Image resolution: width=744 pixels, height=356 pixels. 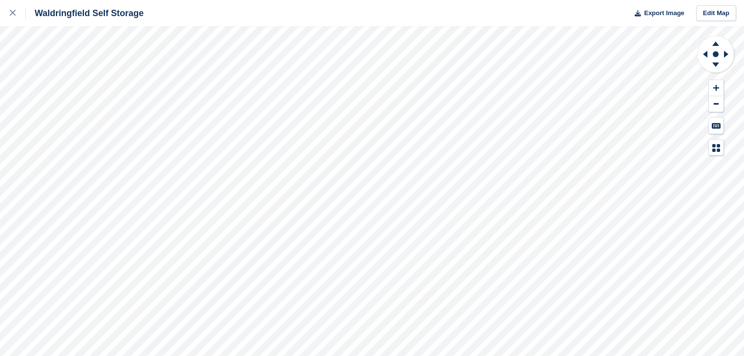 I want to click on div: Waldringfield Self Storage, so click(x=84, y=13).